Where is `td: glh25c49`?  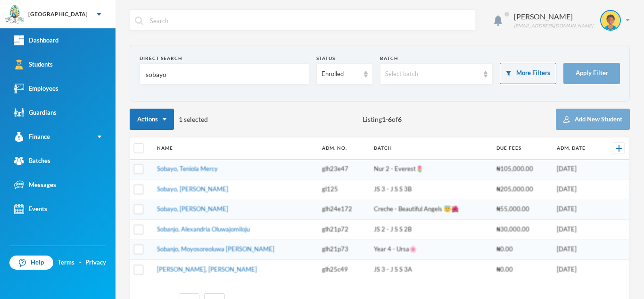
td: glh25c49 is located at coordinates (343, 269).